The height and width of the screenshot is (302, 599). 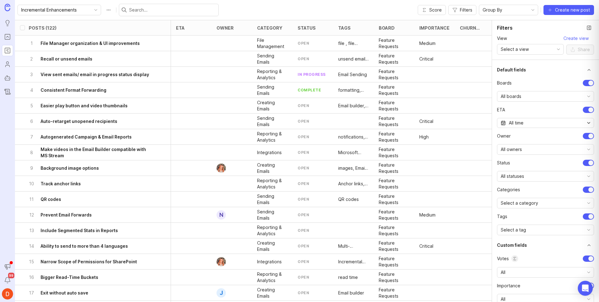 I want to click on span: Create view, so click(x=576, y=38).